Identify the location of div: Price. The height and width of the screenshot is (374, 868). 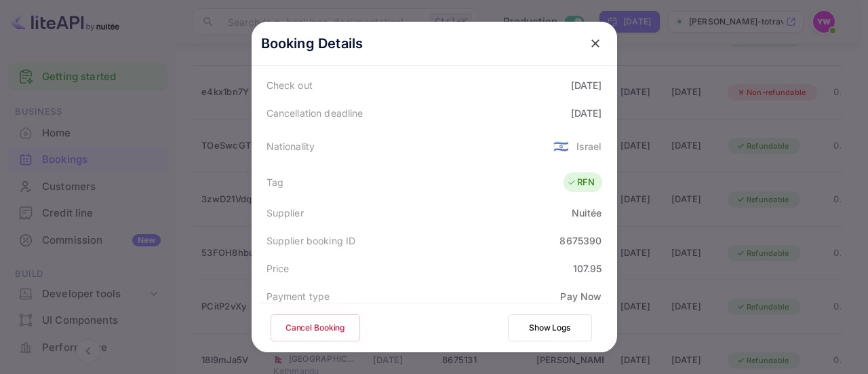
(278, 268).